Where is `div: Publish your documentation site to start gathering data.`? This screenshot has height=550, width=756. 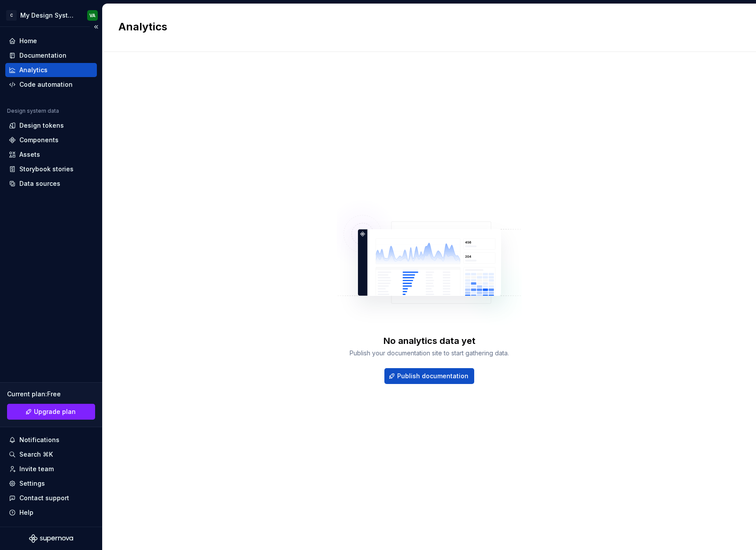
div: Publish your documentation site to start gathering data. is located at coordinates (429, 353).